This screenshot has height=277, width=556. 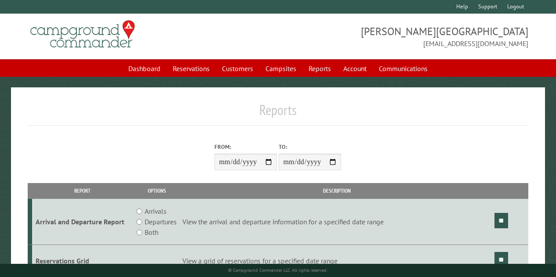 I want to click on a: Dashboard, so click(x=144, y=69).